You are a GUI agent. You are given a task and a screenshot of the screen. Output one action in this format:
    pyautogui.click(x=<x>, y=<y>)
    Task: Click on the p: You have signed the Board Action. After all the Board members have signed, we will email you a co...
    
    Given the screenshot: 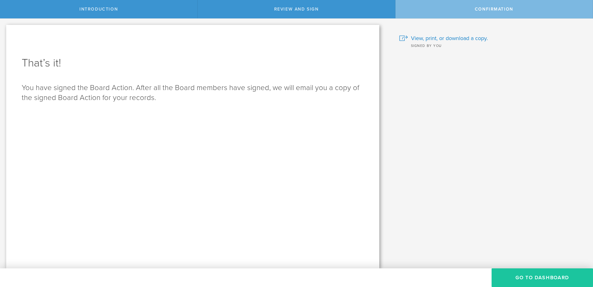 What is the action you would take?
    pyautogui.click(x=193, y=93)
    